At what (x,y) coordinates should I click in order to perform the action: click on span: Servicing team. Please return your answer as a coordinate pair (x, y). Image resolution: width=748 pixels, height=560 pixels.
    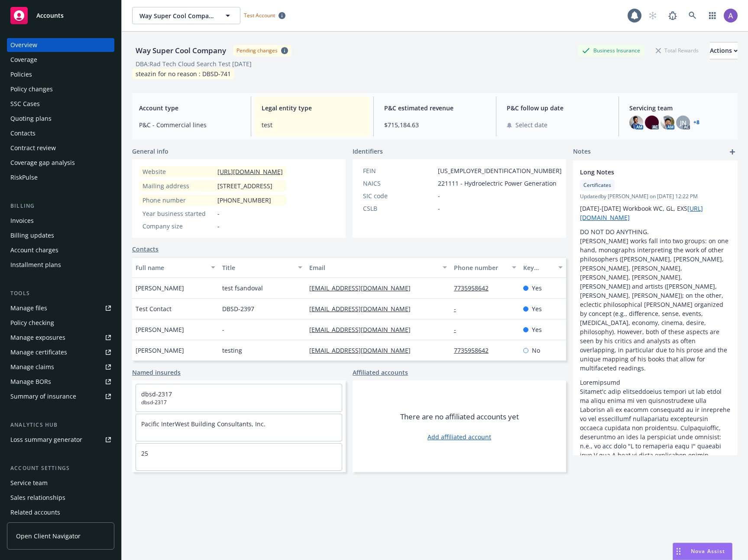
    Looking at the image, I should click on (680, 108).